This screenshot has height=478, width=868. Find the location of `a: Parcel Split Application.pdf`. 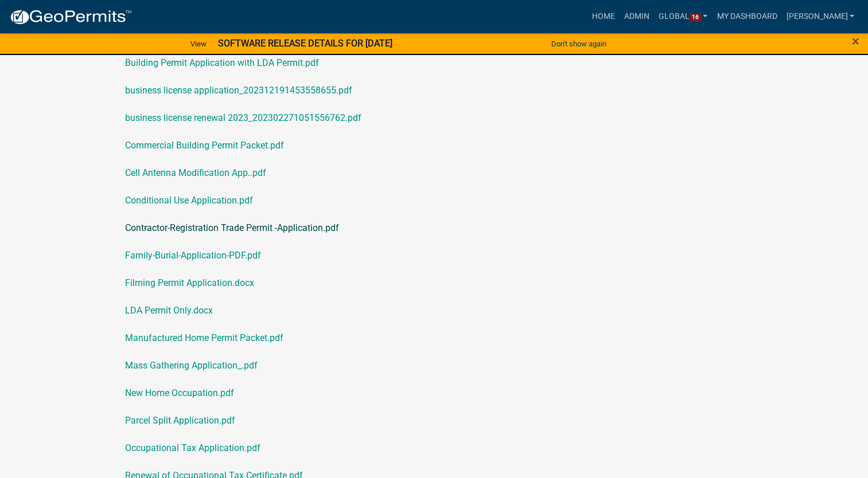

a: Parcel Split Application.pdf is located at coordinates (435, 421).